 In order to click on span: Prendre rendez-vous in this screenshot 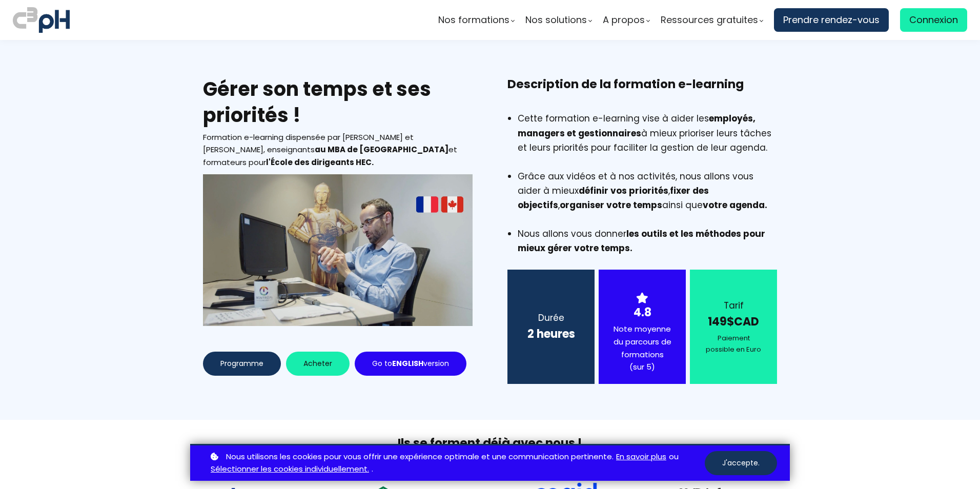, I will do `click(831, 20)`.